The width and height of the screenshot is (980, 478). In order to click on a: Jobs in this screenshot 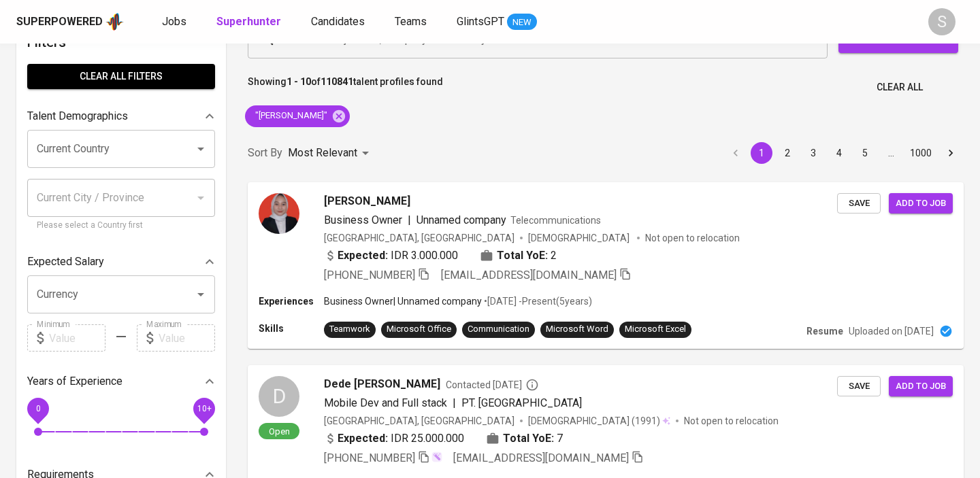, I will do `click(175, 22)`.